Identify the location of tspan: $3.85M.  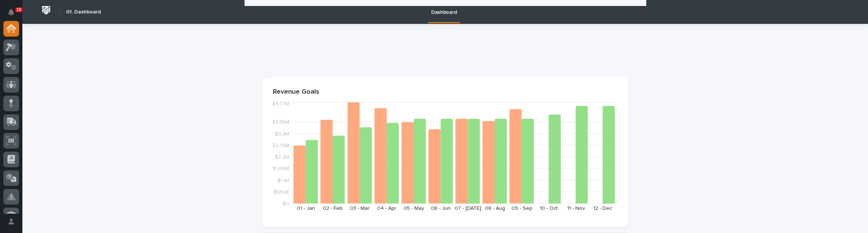
(281, 123).